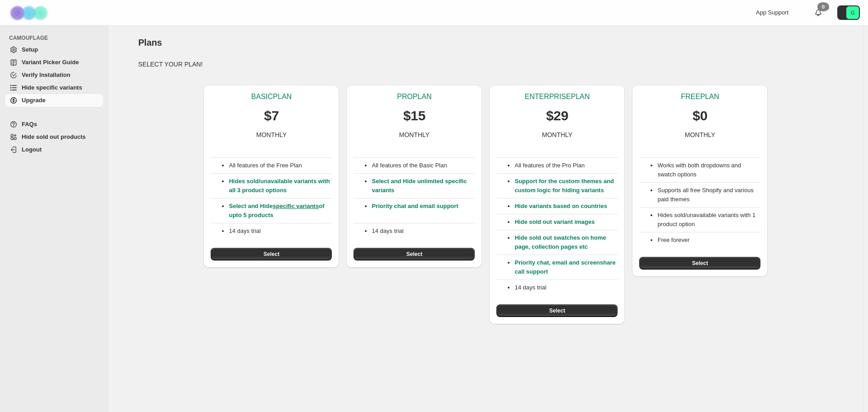 This screenshot has width=868, height=412. What do you see at coordinates (709, 195) in the screenshot?
I see `li: Supports all free Shopify and various paid themes` at bounding box center [709, 195].